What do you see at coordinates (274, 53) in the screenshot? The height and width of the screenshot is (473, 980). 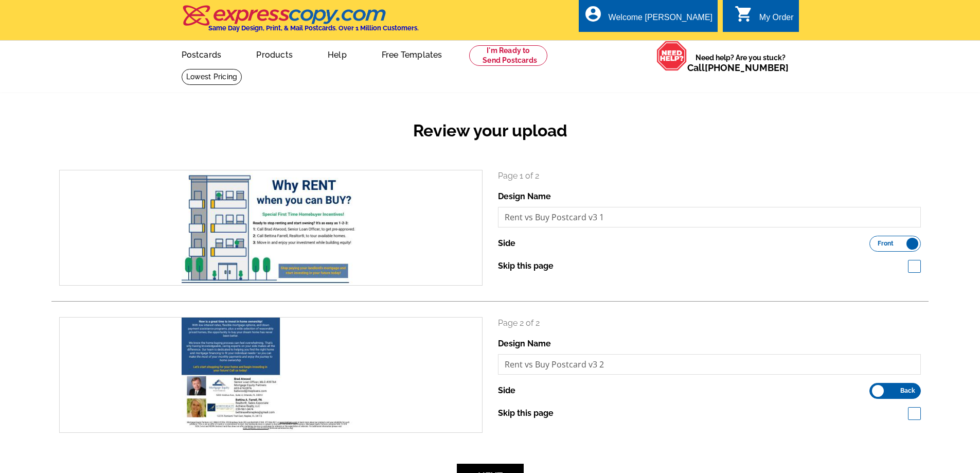 I see `a: Products` at bounding box center [274, 53].